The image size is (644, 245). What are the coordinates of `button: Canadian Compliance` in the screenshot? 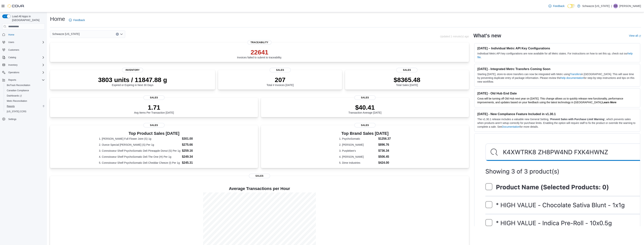 It's located at (25, 90).